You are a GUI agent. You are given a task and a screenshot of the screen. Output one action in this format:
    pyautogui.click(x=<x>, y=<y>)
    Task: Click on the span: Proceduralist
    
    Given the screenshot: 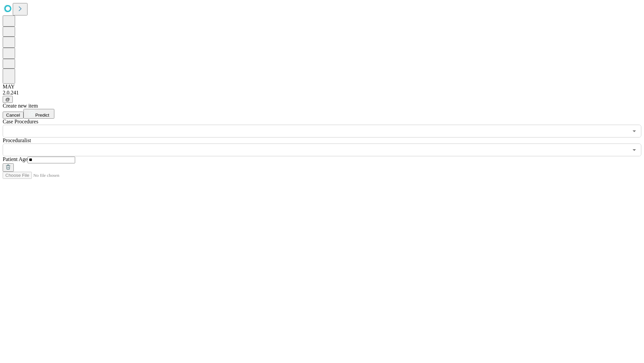 What is the action you would take?
    pyautogui.click(x=17, y=140)
    